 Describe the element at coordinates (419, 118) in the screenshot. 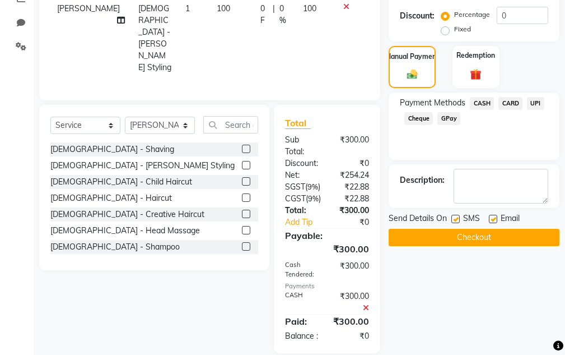

I see `span: Cheque` at that location.